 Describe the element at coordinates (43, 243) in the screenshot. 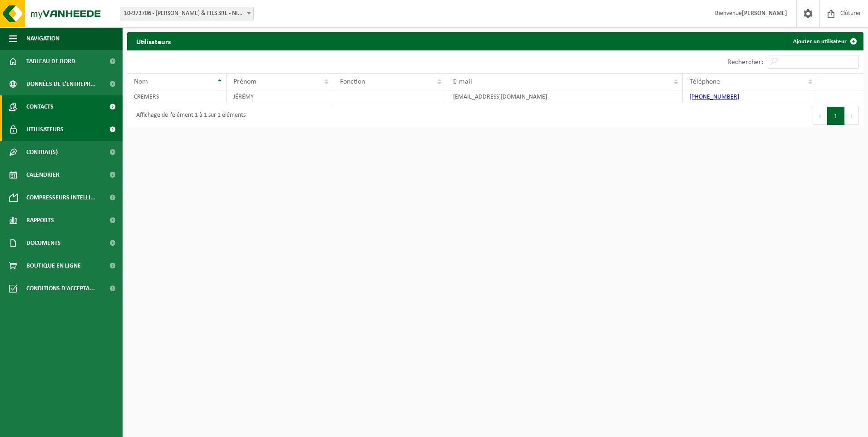

I see `span: Documents` at that location.